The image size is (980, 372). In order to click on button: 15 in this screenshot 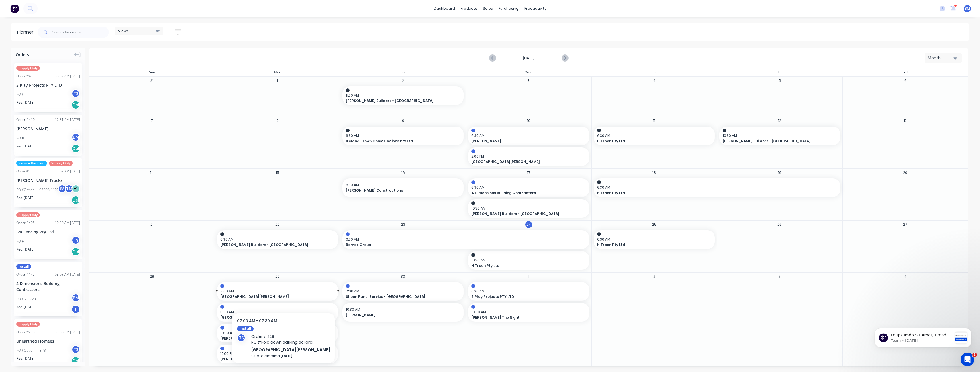, I will do `click(277, 173)`.